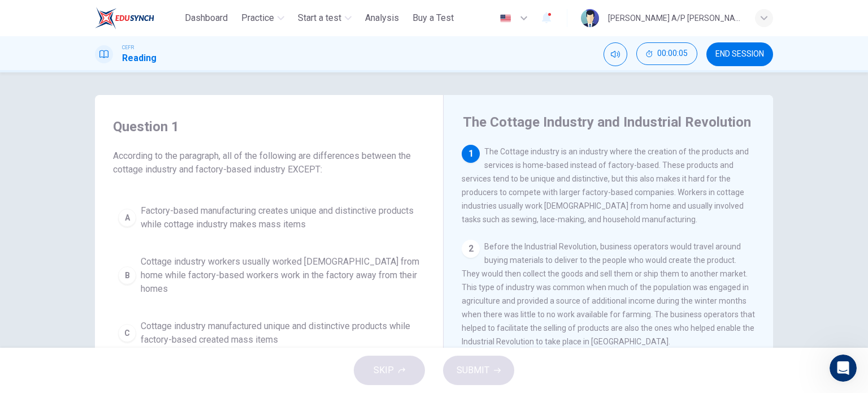  I want to click on span: According to the paragraph, all of the following are differences between the cottage industry and..., so click(269, 163).